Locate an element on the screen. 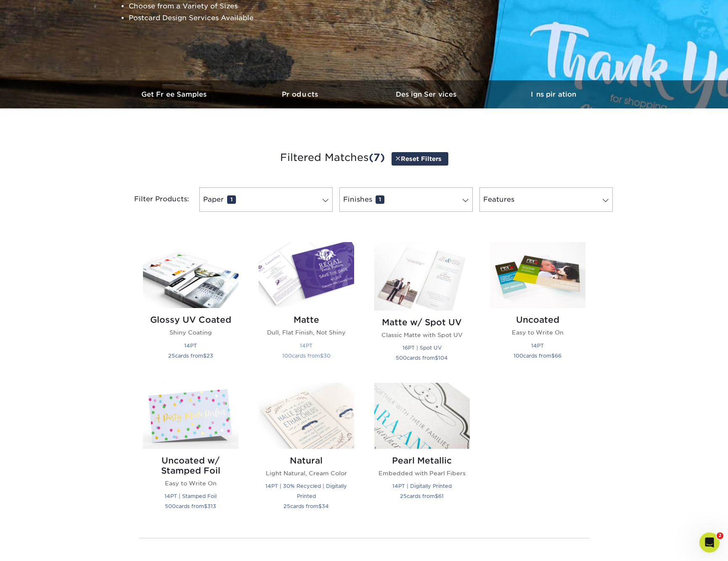 The width and height of the screenshot is (728, 561). small: 14PT | Stamped Foil is located at coordinates (190, 496).